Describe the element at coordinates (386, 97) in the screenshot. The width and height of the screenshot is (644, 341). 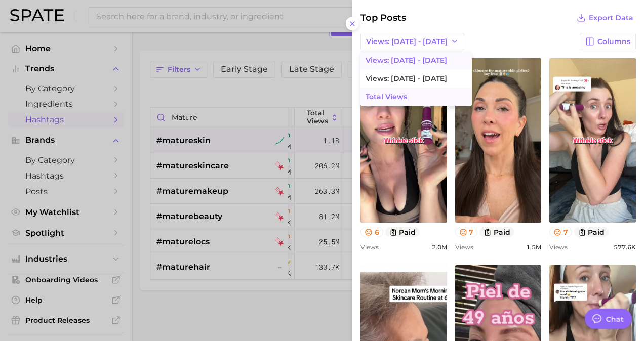
I see `span: Total Views` at that location.